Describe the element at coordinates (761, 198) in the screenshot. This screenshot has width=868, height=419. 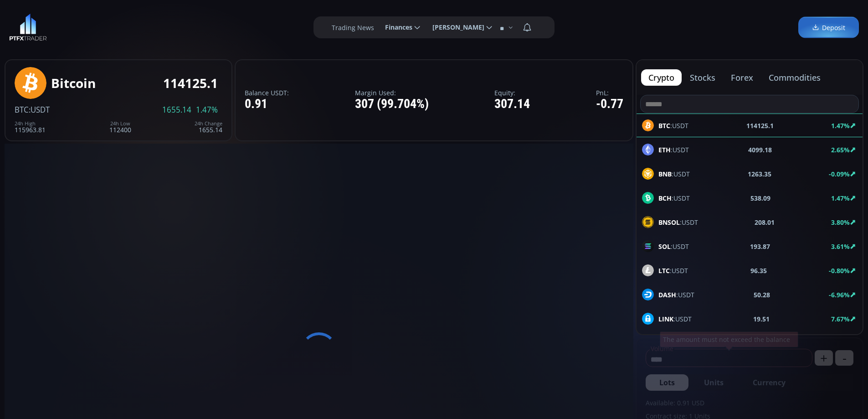
I see `b: 538.09` at that location.